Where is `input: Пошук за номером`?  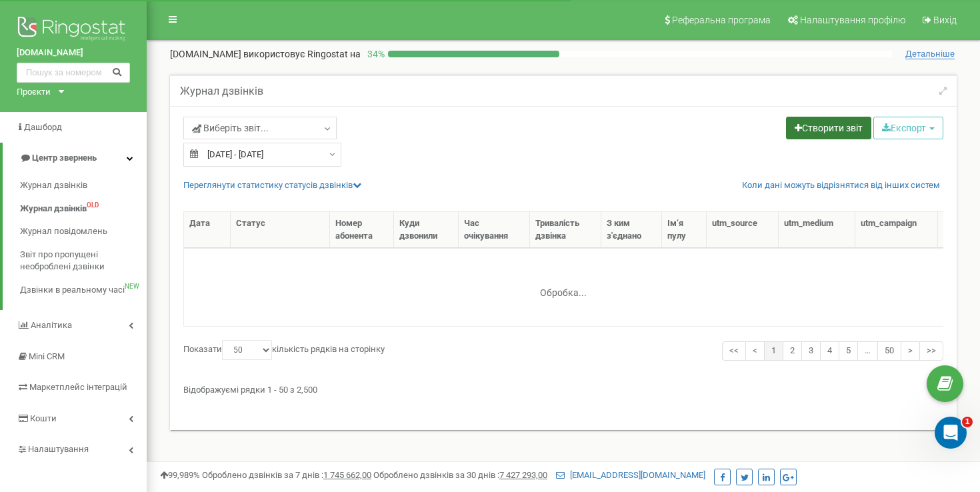
input: Пошук за номером is located at coordinates (74, 73).